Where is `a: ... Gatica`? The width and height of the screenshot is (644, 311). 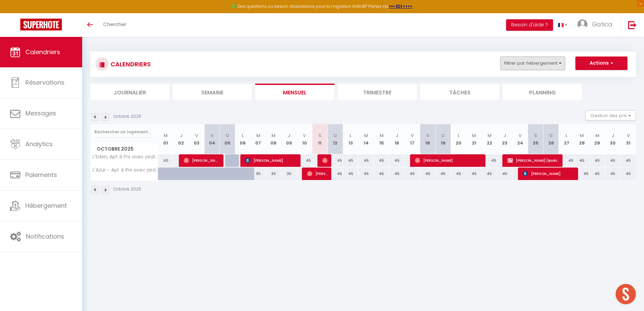
a: ... Gatica is located at coordinates (597, 25).